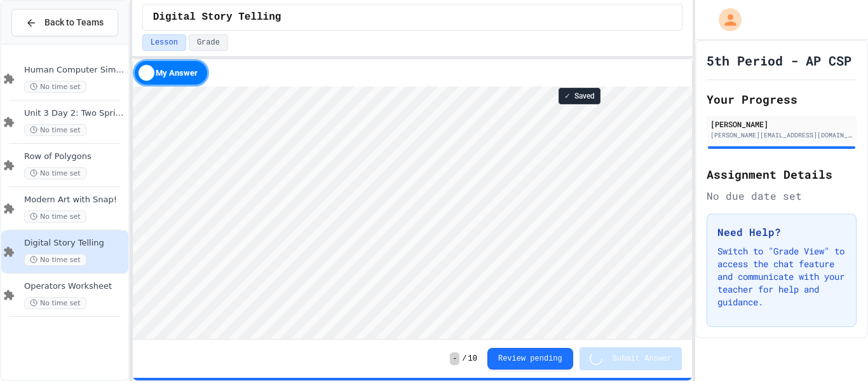 The width and height of the screenshot is (868, 381). I want to click on button: Lesson, so click(164, 43).